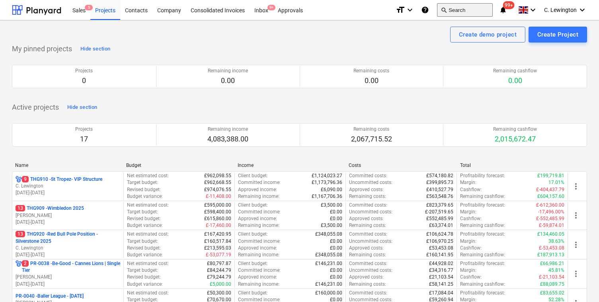 This screenshot has width=599, height=302. I want to click on p: £79,244.79, so click(219, 277).